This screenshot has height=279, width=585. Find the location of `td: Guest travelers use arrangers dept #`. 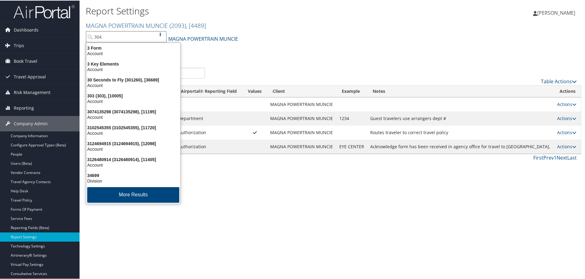

td: Guest travelers use arrangers dept # is located at coordinates (461, 118).